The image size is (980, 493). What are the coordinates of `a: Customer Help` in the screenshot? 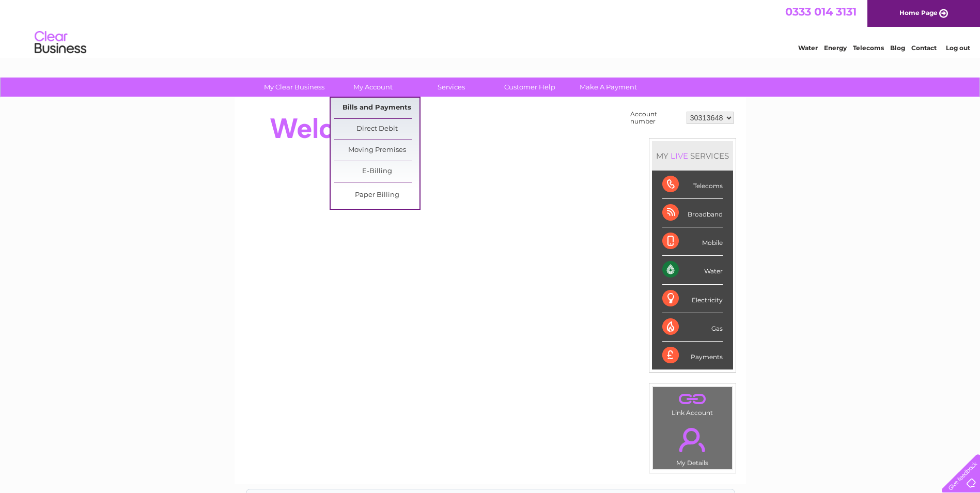 It's located at (529, 87).